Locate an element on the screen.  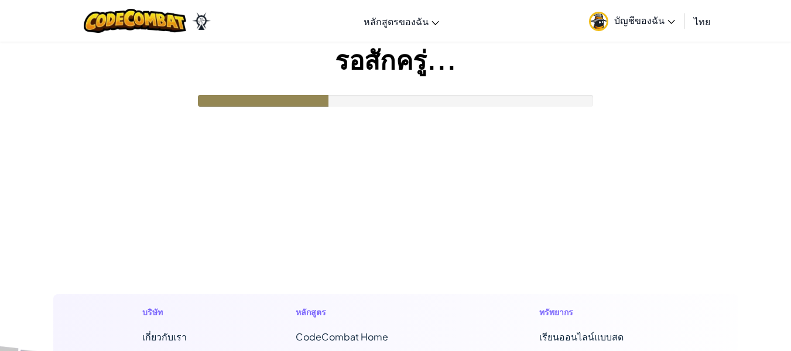
h1: หลักสูตร is located at coordinates (368, 312).